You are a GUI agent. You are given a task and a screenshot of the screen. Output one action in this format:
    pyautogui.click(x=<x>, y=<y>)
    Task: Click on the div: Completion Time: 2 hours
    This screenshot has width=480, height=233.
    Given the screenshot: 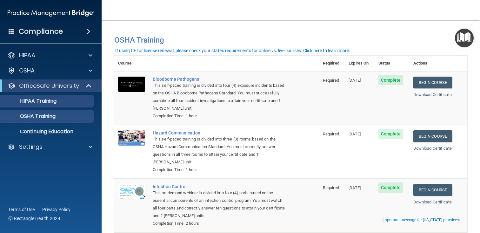 What is the action you would take?
    pyautogui.click(x=220, y=223)
    